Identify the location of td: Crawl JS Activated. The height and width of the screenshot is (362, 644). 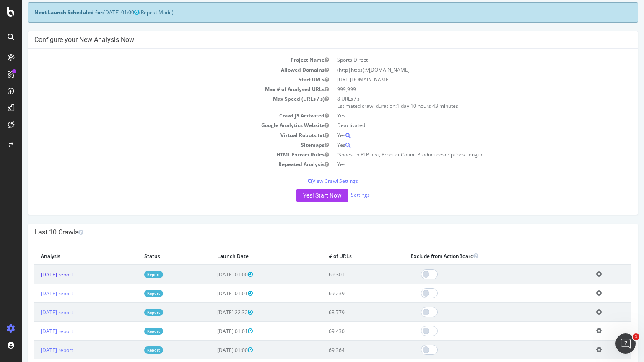
(162, 115).